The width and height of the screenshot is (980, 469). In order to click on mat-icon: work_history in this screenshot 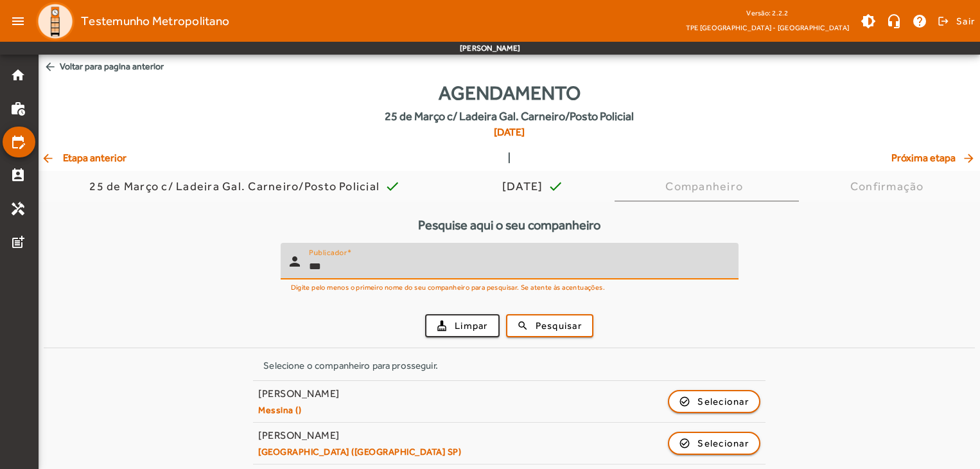, I will do `click(18, 109)`.